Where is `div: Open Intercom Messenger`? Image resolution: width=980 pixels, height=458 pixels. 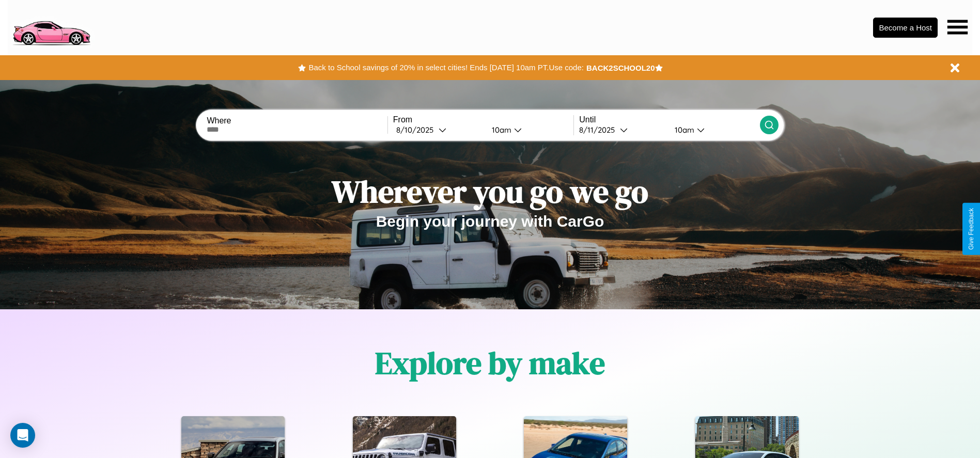 div: Open Intercom Messenger is located at coordinates (23, 435).